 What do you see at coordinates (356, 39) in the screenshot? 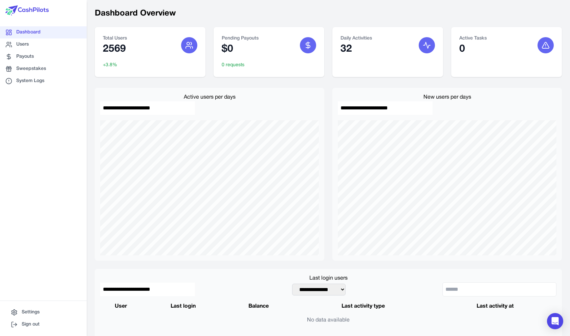
I see `p: Daily Activities` at bounding box center [356, 39].